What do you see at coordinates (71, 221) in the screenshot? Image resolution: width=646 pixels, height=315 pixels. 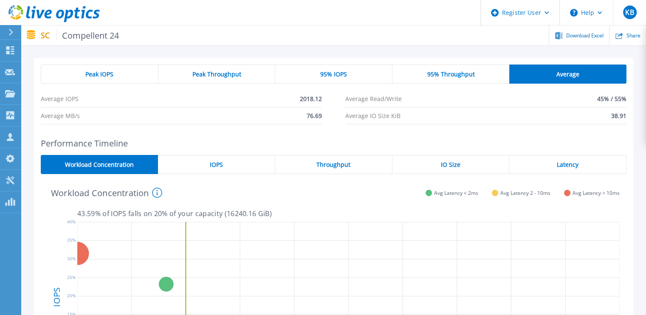 I see `text: 40%` at bounding box center [71, 221].